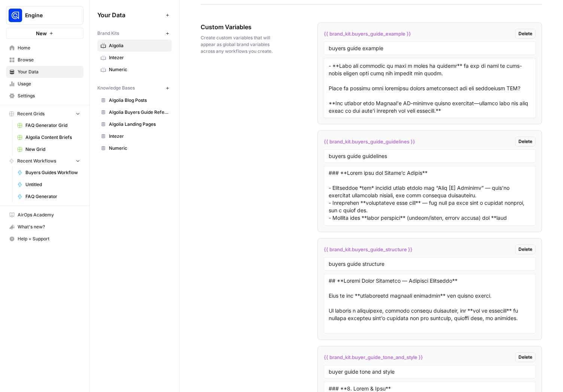 Image resolution: width=563 pixels, height=392 pixels. What do you see at coordinates (138, 101) in the screenshot?
I see `span: Algolia Blog Posts` at bounding box center [138, 101].